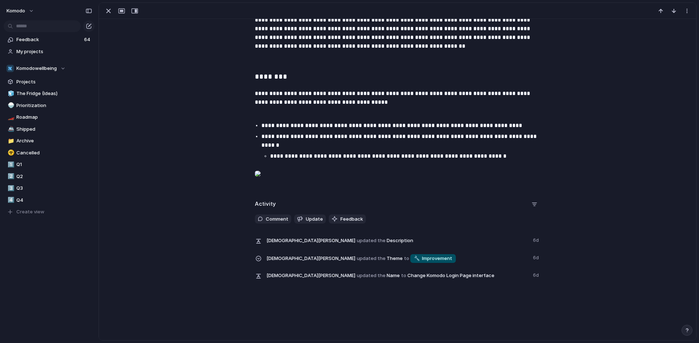 The image size is (699, 343). Describe the element at coordinates (54, 129) in the screenshot. I see `span: Shipped` at that location.